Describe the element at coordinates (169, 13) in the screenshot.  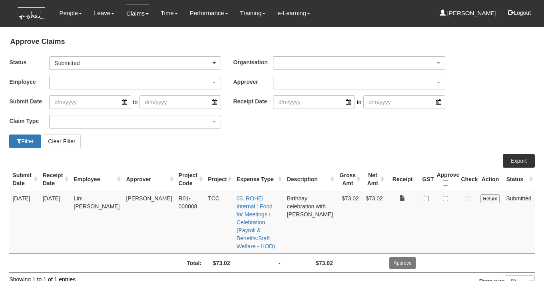
I see `a: Time` at that location.